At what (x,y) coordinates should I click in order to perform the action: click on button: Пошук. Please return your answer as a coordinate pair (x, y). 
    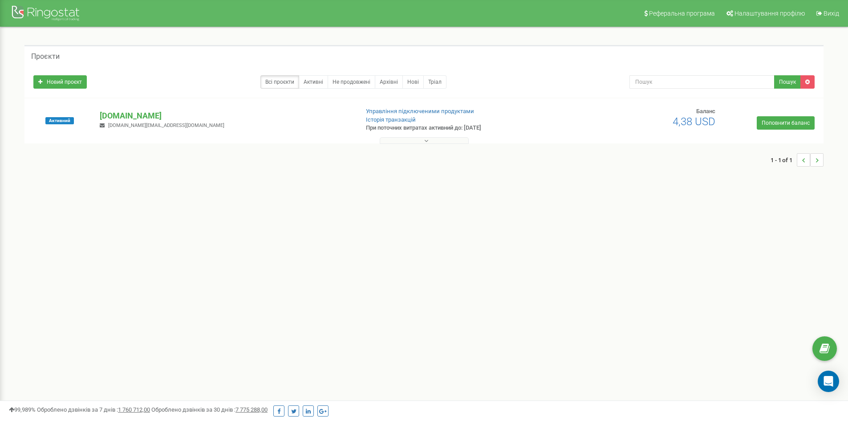
    Looking at the image, I should click on (788, 82).